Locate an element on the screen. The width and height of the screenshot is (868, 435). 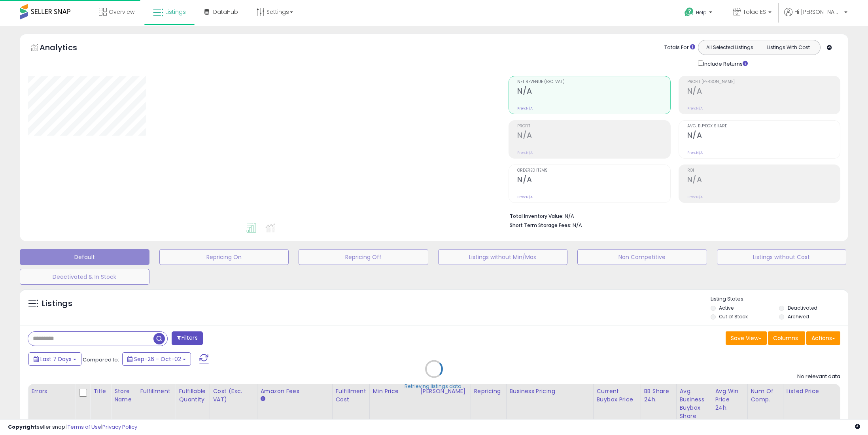
i: Get Help is located at coordinates (689, 12).